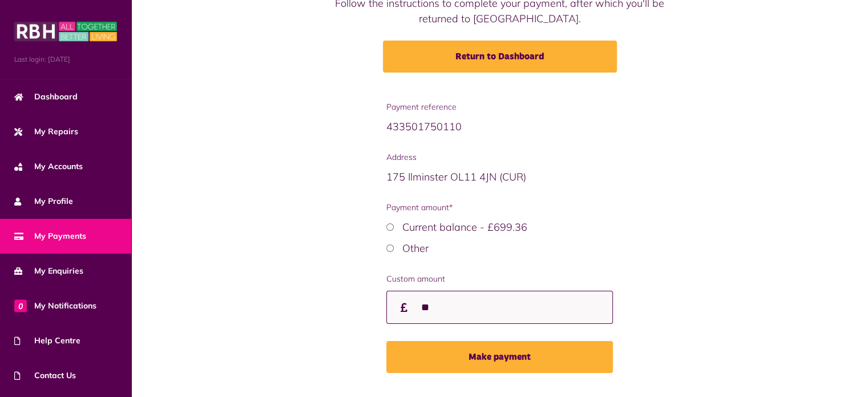 This screenshot has width=868, height=397. I want to click on button: Make payment, so click(499, 357).